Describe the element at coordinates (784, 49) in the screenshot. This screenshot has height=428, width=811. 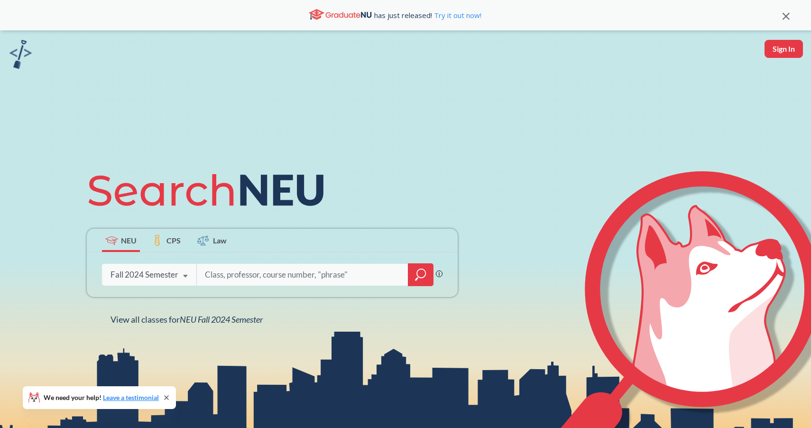
I see `button: Sign In` at that location.